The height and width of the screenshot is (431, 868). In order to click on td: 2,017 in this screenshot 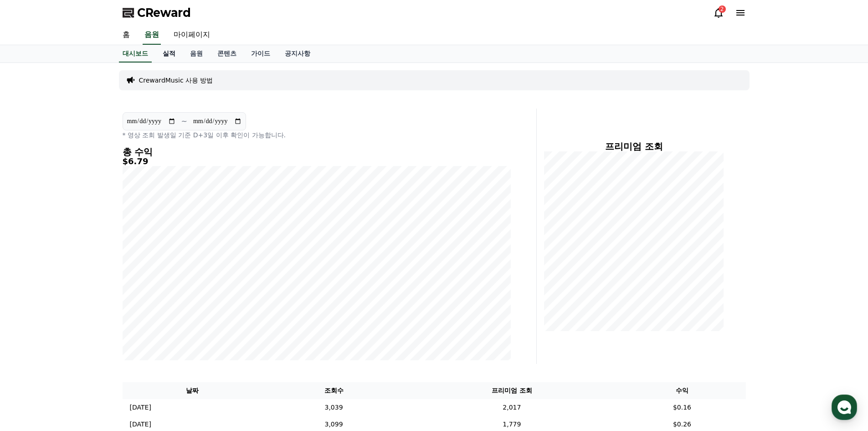, I will do `click(511, 407)`.